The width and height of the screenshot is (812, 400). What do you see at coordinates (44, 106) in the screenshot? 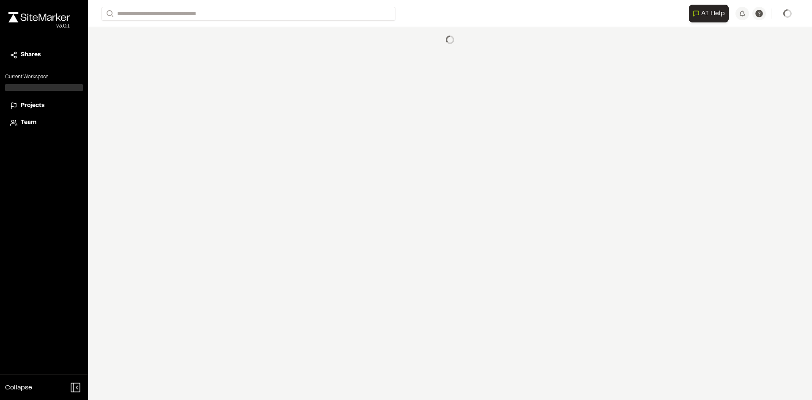
I see `a: Projects` at bounding box center [44, 106].